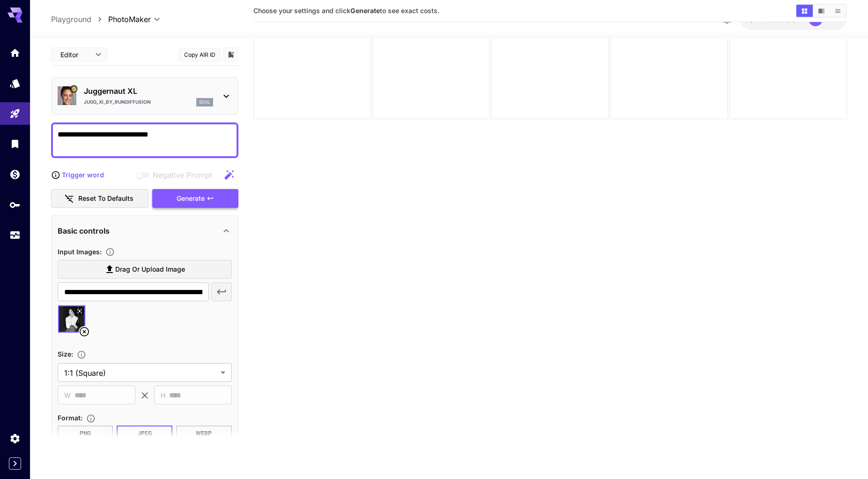 The height and width of the screenshot is (479, 868). I want to click on span: Negative Prompt, so click(183, 175).